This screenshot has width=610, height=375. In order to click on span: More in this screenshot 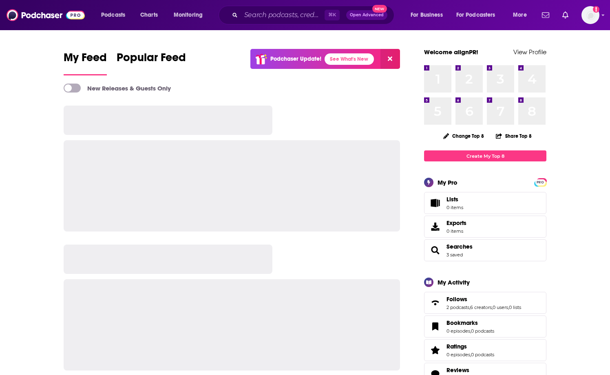, I will do `click(520, 15)`.